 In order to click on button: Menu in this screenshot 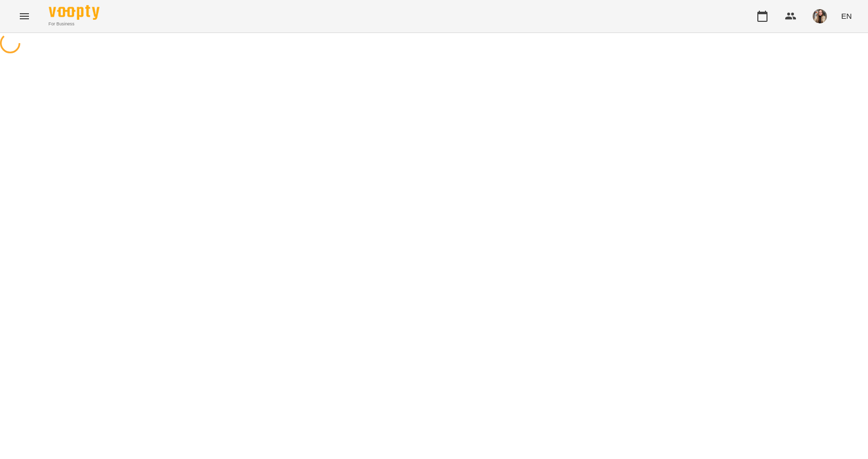, I will do `click(24, 16)`.